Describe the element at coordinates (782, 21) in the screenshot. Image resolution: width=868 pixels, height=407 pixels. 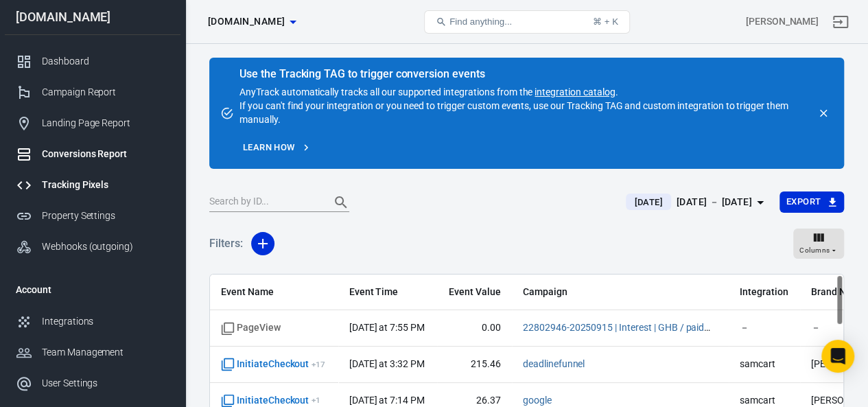
I see `div: Account id: 4Eae67Et` at that location.